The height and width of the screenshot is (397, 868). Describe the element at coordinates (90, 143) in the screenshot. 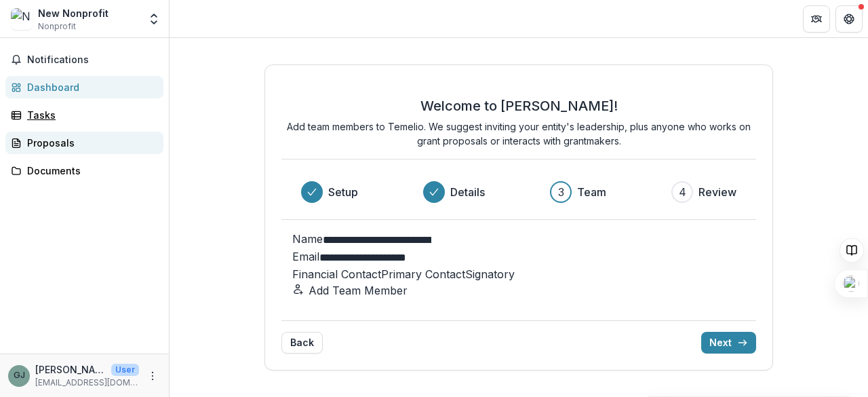

I see `div: Proposals` at that location.